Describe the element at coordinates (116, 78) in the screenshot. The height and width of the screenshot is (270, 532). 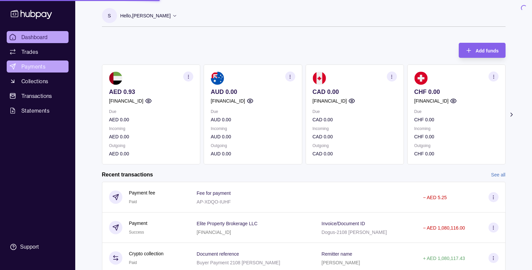
I see `img: ae` at that location.